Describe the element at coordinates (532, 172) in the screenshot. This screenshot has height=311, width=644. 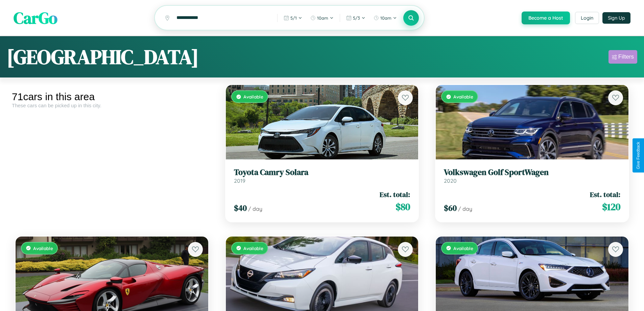
I see `h3: Volkswagen Golf SportWagen` at that location.